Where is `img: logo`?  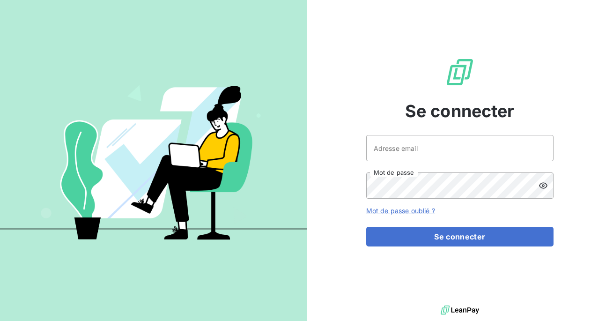
img: logo is located at coordinates (460, 310).